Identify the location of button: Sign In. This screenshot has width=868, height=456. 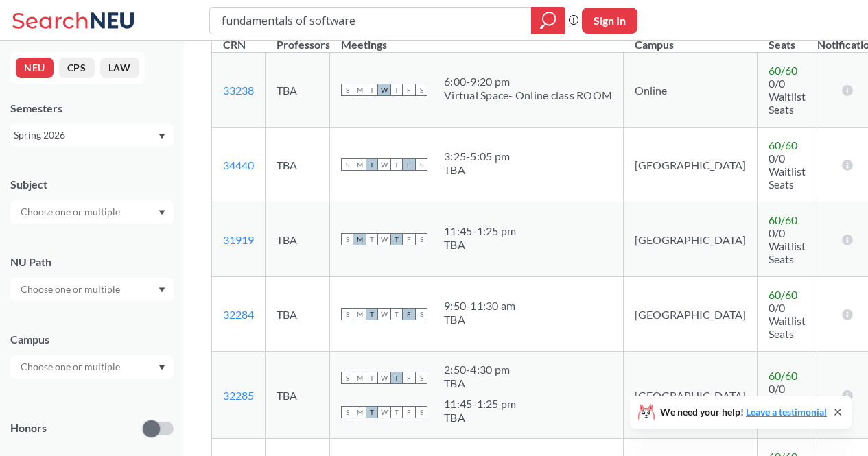
(609, 20).